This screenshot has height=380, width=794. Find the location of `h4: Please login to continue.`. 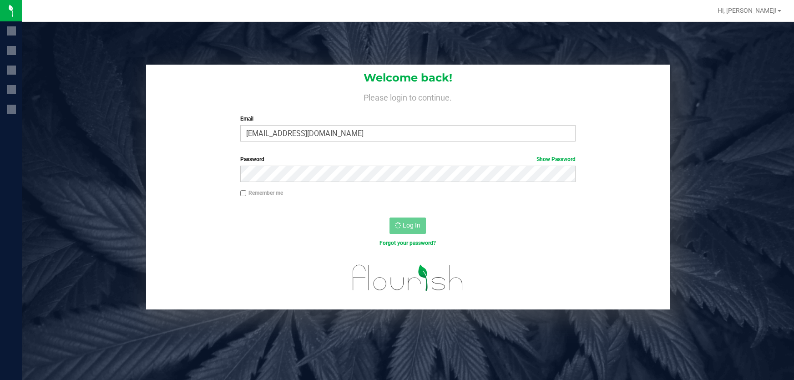

h4: Please login to continue. is located at coordinates (408, 97).